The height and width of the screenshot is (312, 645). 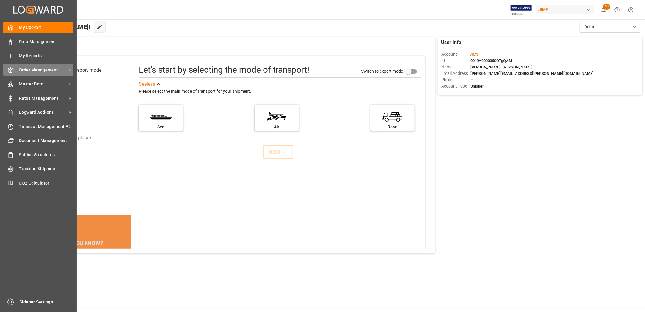 I want to click on div: Please select the main mode of transport for your shipment., so click(x=280, y=91).